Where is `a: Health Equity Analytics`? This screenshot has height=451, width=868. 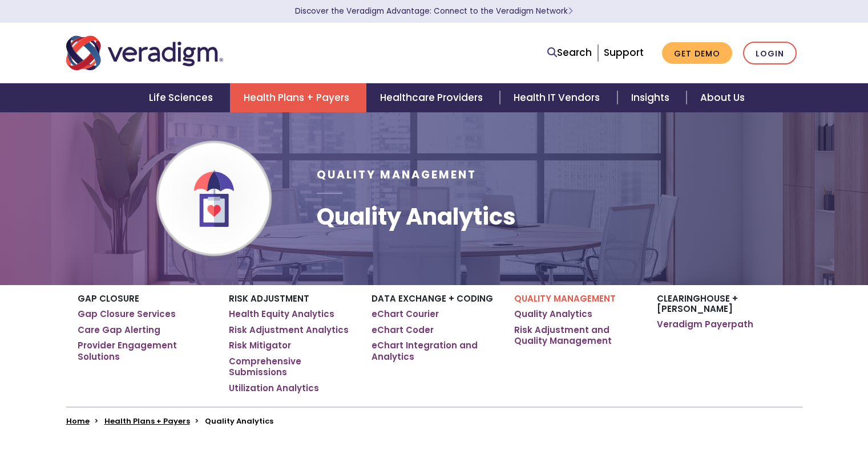
a: Health Equity Analytics is located at coordinates (282, 314).